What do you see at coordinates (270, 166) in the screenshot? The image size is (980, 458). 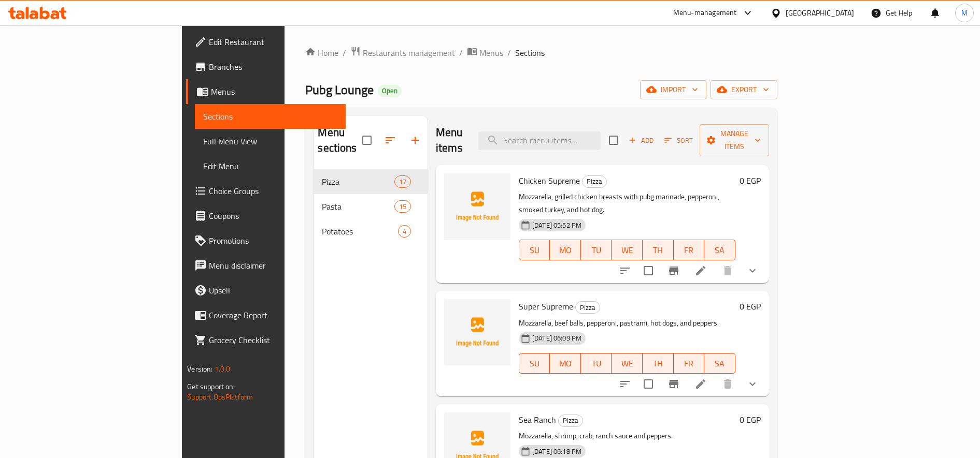 I see `a: Edit Menu` at bounding box center [270, 166].